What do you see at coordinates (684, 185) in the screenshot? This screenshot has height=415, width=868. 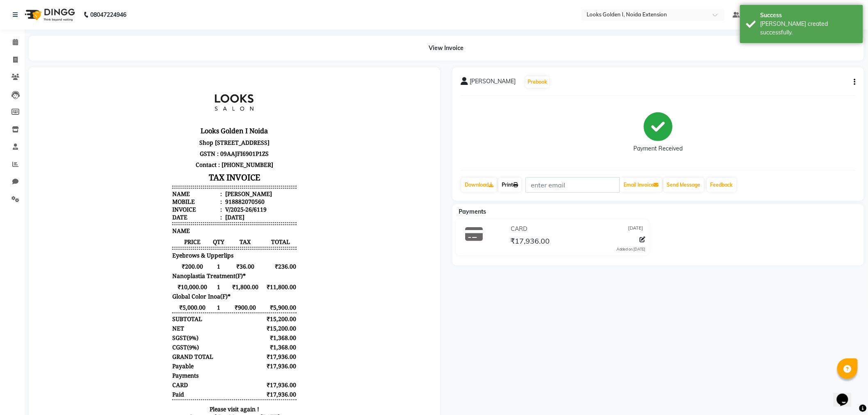 I see `button: Send Message` at bounding box center [684, 185].